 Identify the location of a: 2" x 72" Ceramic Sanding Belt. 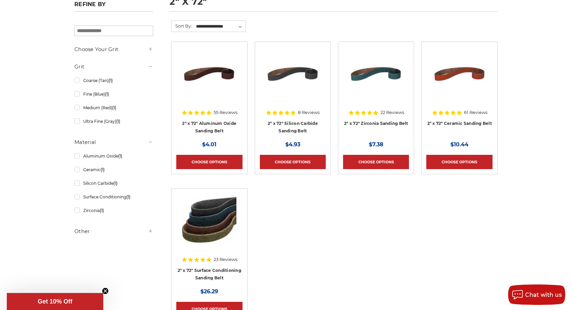
(460, 123).